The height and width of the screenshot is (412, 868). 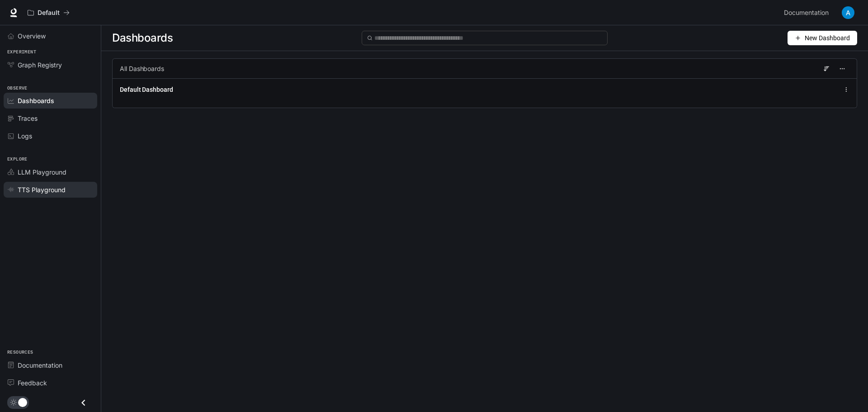 I want to click on button: Close drawer, so click(x=83, y=402).